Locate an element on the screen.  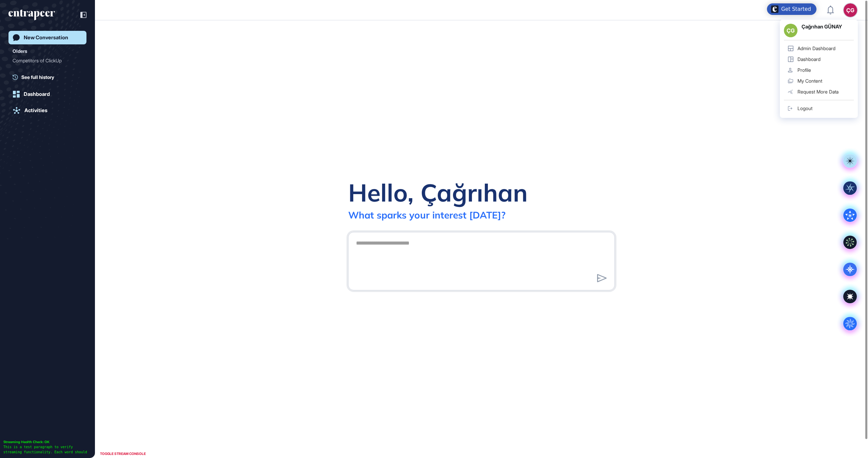
a: New Conversation is located at coordinates (48, 38).